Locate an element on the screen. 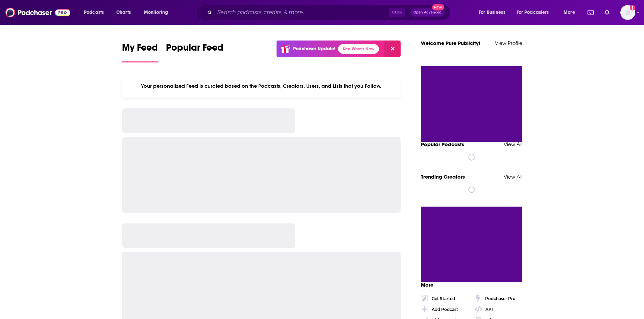  span: New is located at coordinates (439, 7).